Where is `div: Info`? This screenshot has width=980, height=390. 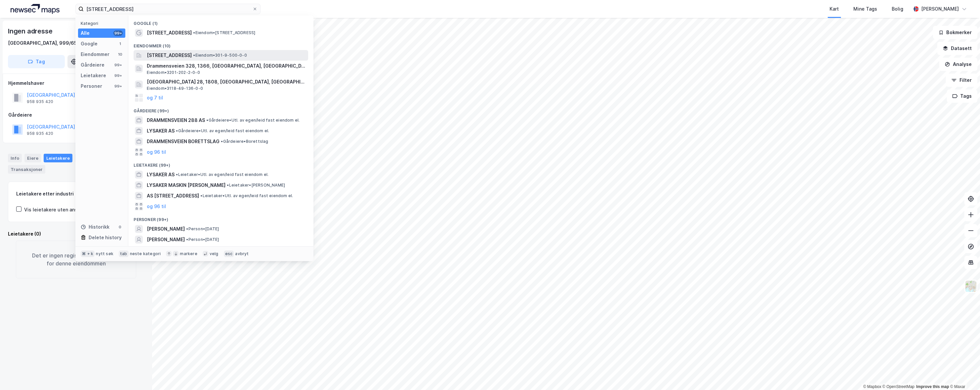
div: Info is located at coordinates (15, 158).